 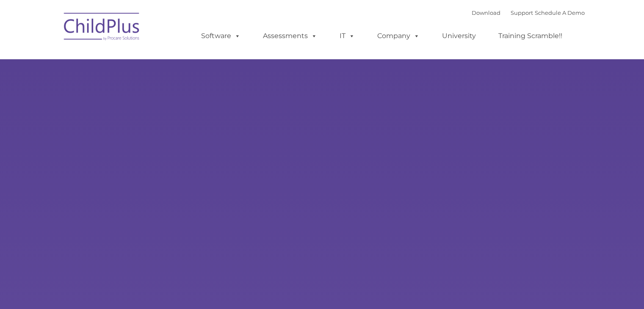 I want to click on a: University, so click(x=459, y=36).